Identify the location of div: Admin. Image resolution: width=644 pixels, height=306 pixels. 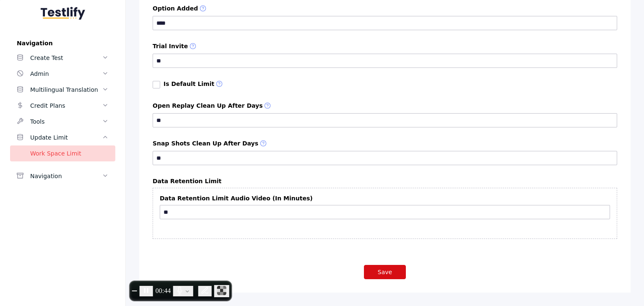
(66, 74).